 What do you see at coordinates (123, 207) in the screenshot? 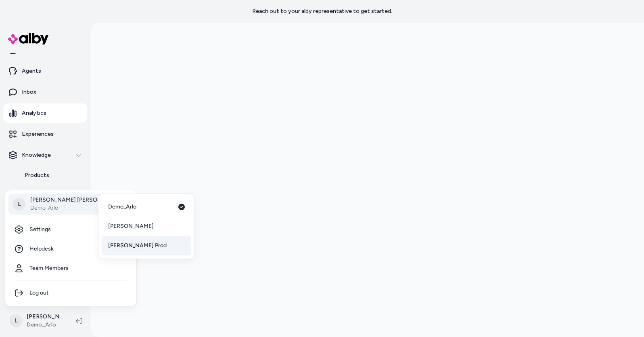
I see `span: Demo_Arlo` at bounding box center [123, 207].